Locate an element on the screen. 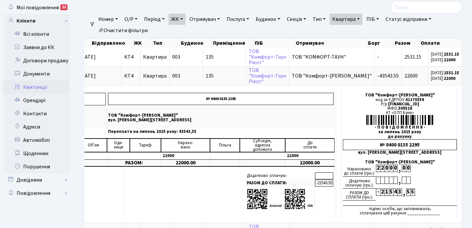 The image size is (472, 228). span: 300528 is located at coordinates (405, 108).